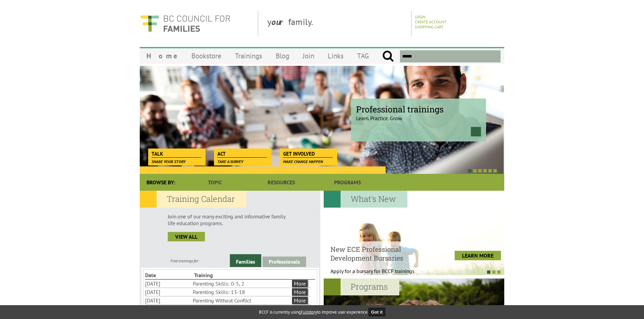  Describe the element at coordinates (161, 182) in the screenshot. I see `div: Browse By:` at that location.